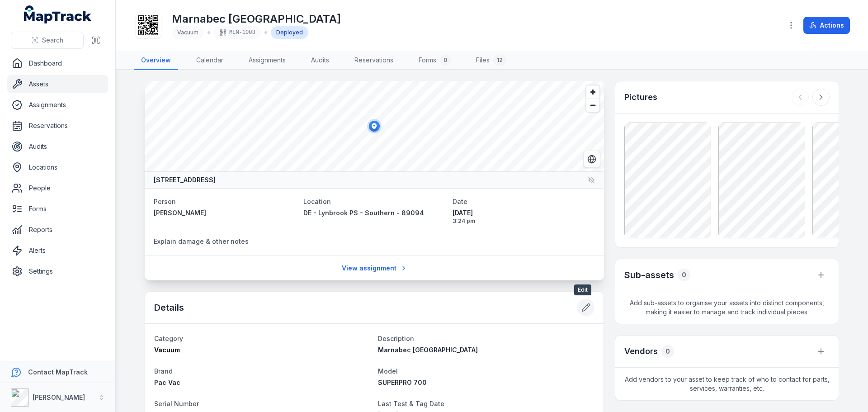  What do you see at coordinates (57, 250) in the screenshot?
I see `a: Alerts` at bounding box center [57, 250].